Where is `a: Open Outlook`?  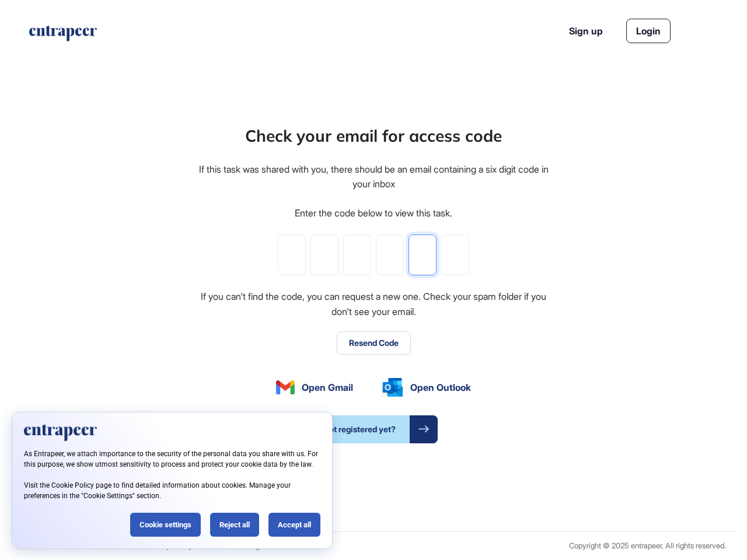
a: Open Outlook is located at coordinates (427, 388).